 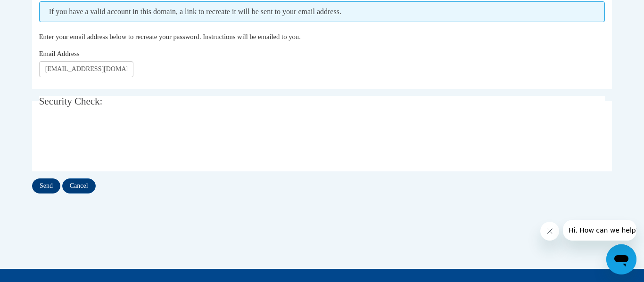 What do you see at coordinates (170, 37) in the screenshot?
I see `span: Enter your email address below to recreate your password. Instructions will be emailed to you.` at bounding box center [170, 37].